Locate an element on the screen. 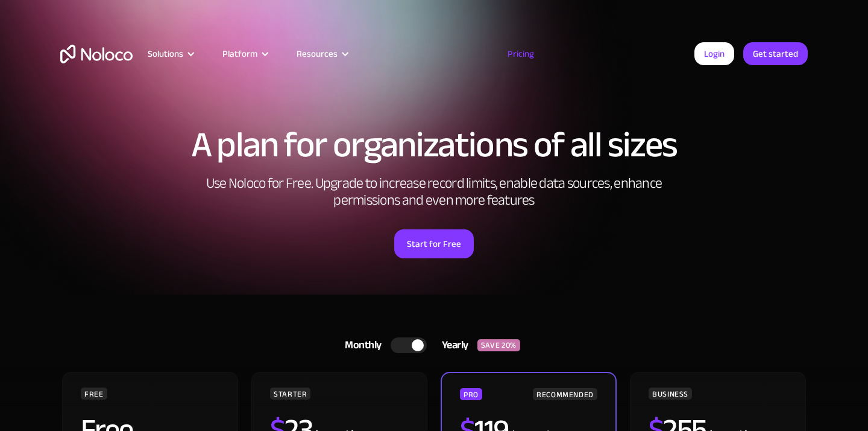 The width and height of the screenshot is (868, 431). div: RECOMMENDED is located at coordinates (565, 394).